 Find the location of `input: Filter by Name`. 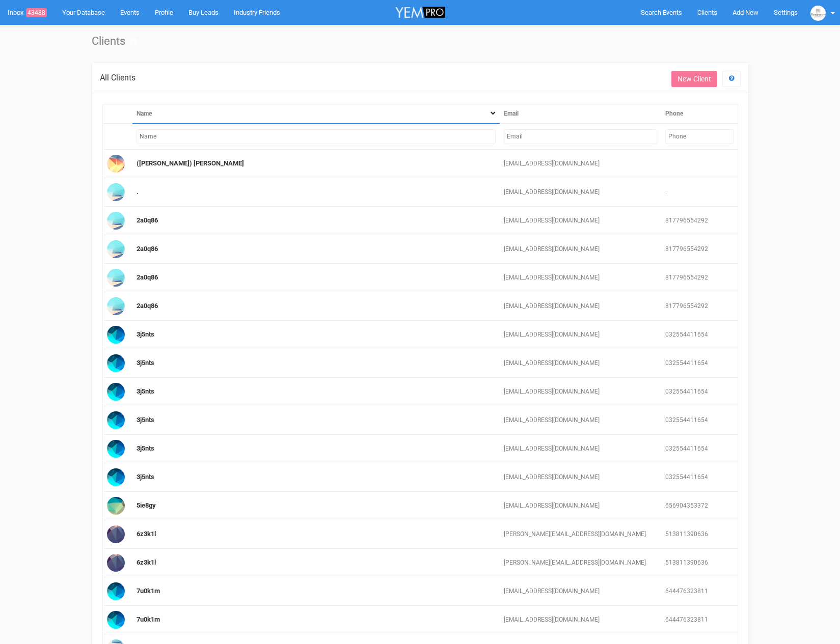

input: Filter by Name is located at coordinates (316, 136).